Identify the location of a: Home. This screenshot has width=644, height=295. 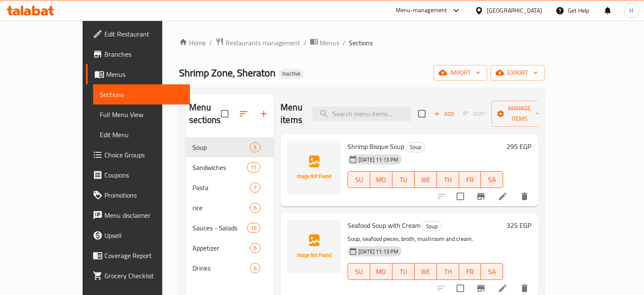
(192, 43).